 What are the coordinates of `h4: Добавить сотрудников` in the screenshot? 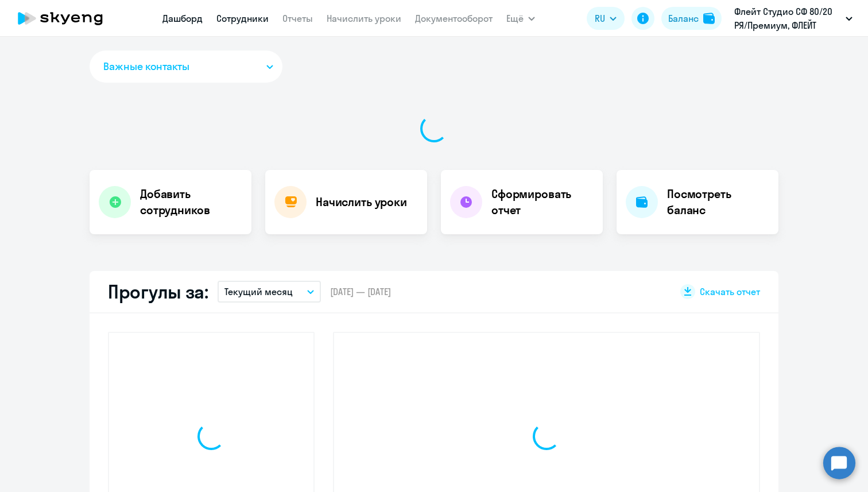 It's located at (191, 202).